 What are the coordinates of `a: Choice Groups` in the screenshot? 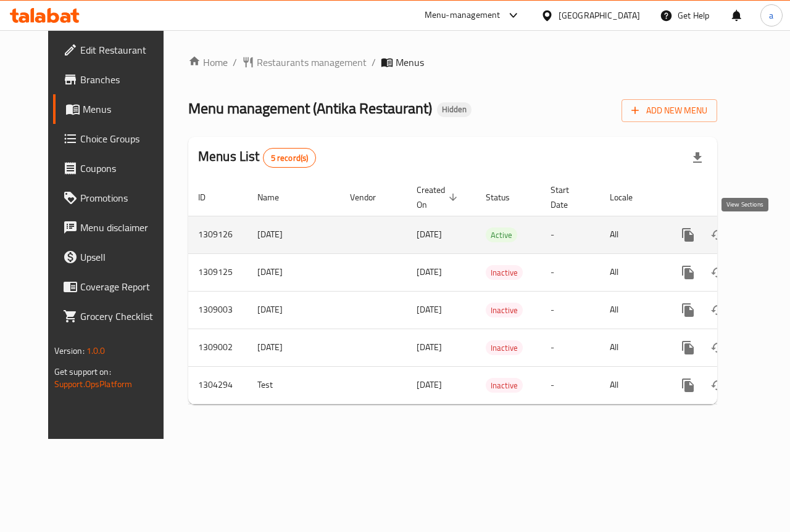 It's located at (117, 139).